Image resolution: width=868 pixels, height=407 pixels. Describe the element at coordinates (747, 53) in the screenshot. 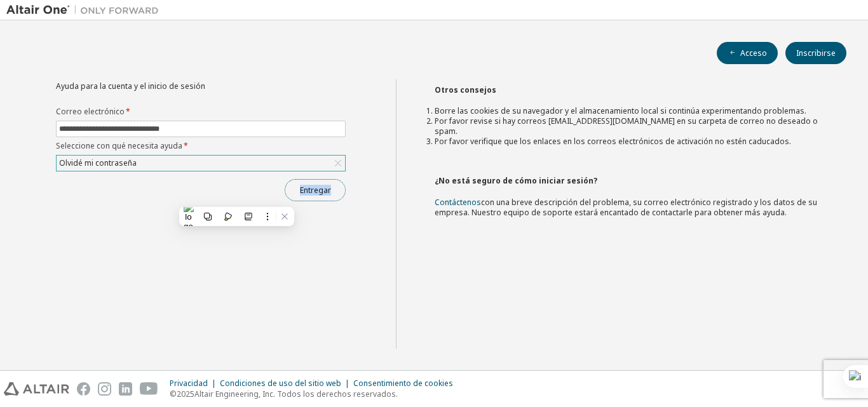

I see `button: Acceso` at that location.